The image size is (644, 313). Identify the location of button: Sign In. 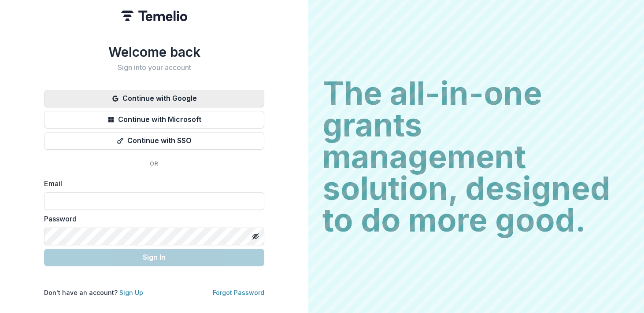
(154, 258).